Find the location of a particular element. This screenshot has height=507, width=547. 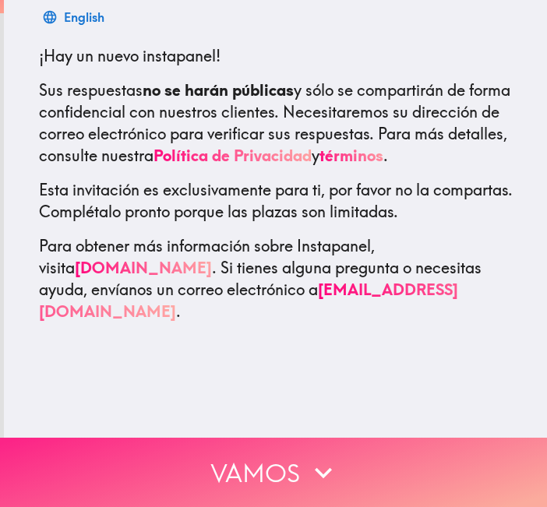

span: ¡Hay un nuevo instapanel! is located at coordinates (129, 55).